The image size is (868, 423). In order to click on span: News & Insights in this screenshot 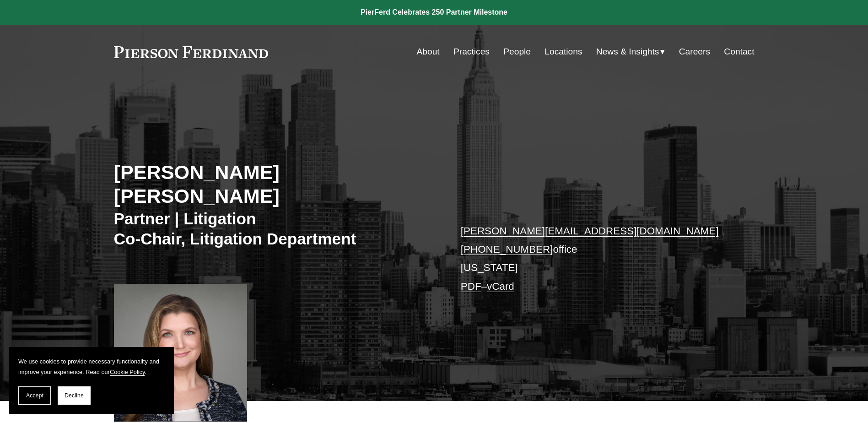, I will do `click(627, 52)`.